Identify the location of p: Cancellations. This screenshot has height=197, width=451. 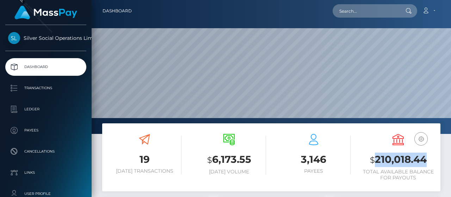
(46, 152).